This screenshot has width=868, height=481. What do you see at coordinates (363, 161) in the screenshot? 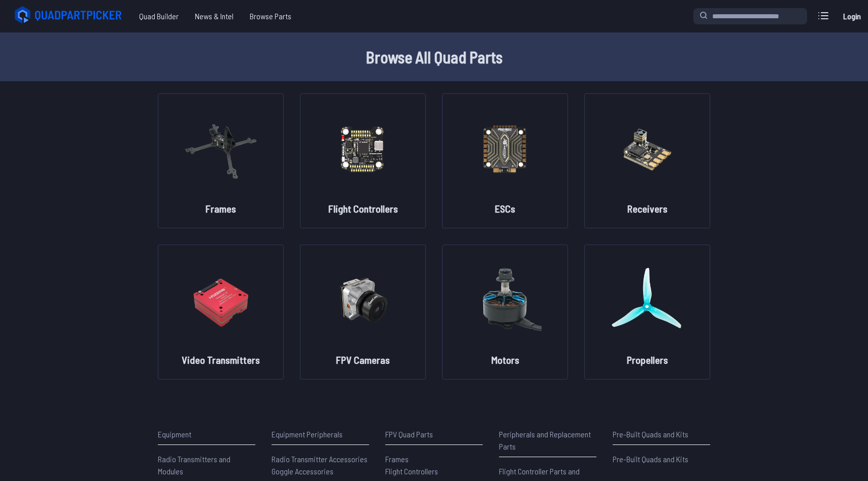
I see `a: image of categoryFlight Controllers` at bounding box center [363, 161].